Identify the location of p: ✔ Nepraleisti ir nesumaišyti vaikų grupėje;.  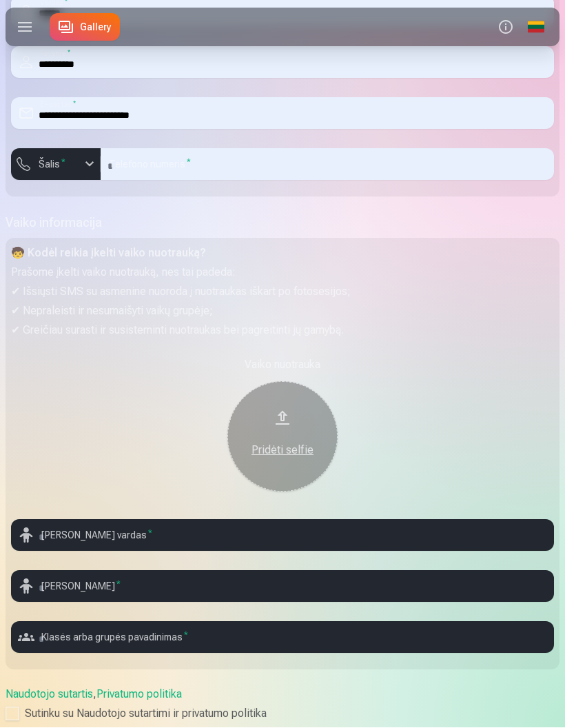
(283, 312).